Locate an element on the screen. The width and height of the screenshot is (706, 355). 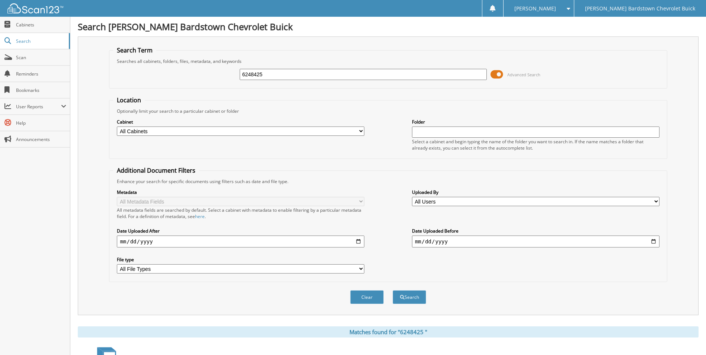
label: Date Uploaded Before is located at coordinates (536, 231).